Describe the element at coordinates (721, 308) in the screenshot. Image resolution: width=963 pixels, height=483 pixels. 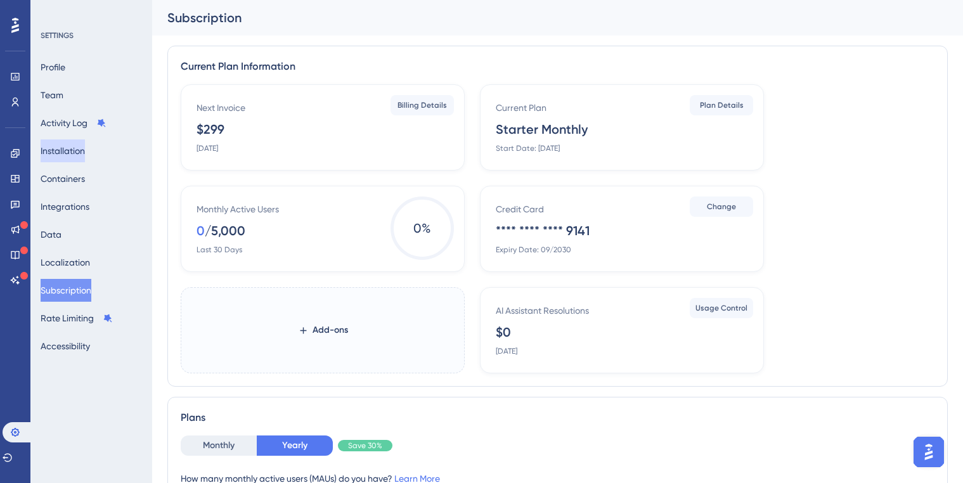
I see `button: Usage Control` at that location.